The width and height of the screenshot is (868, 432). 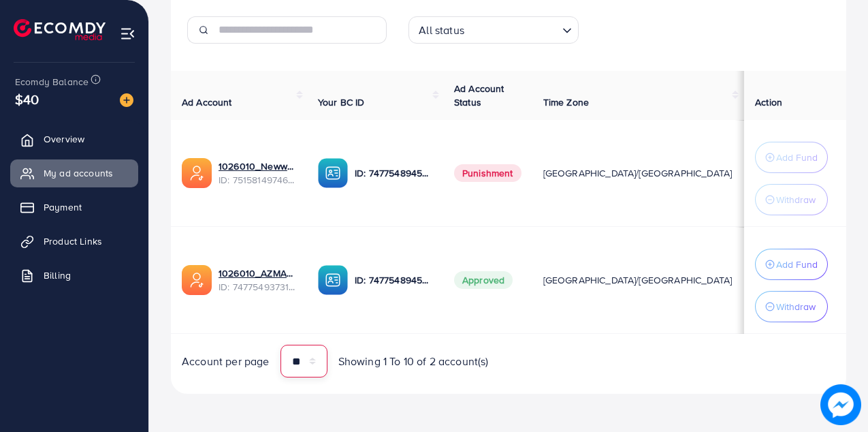 What do you see at coordinates (51, 82) in the screenshot?
I see `span: Ecomdy Balance` at bounding box center [51, 82].